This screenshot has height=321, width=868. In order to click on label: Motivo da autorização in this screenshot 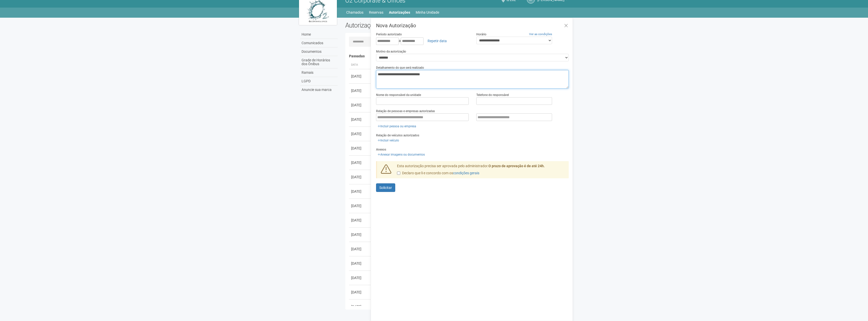, I will do `click(390, 51)`.